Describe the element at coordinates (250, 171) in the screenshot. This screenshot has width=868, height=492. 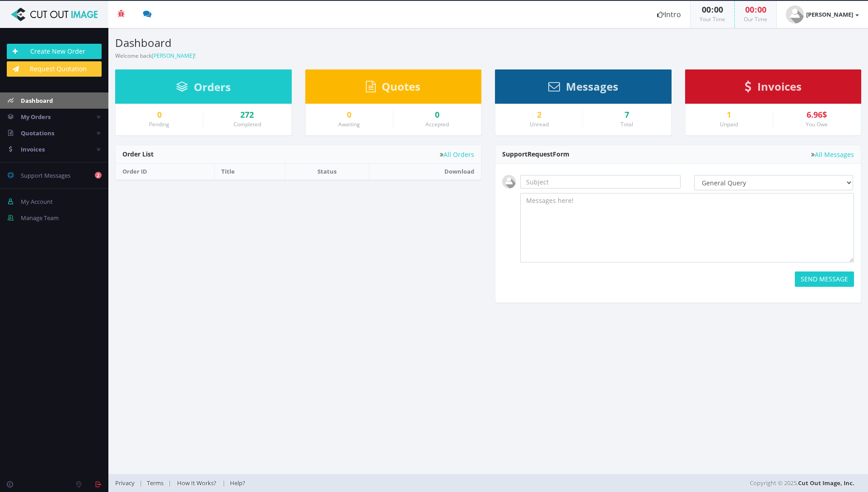
I see `th: Title` at that location.